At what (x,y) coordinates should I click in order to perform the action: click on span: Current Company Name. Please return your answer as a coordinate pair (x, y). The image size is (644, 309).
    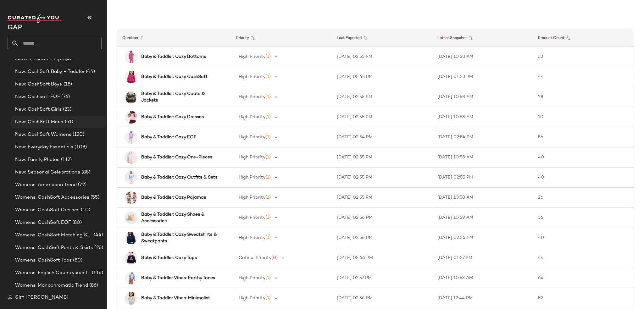
    Looking at the image, I should click on (15, 28).